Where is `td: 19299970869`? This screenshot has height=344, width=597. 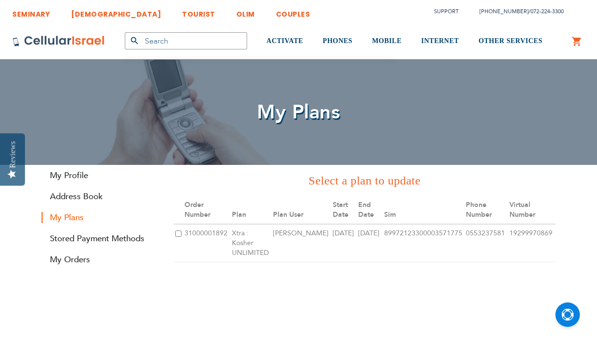 td: 19299970869 is located at coordinates (531, 243).